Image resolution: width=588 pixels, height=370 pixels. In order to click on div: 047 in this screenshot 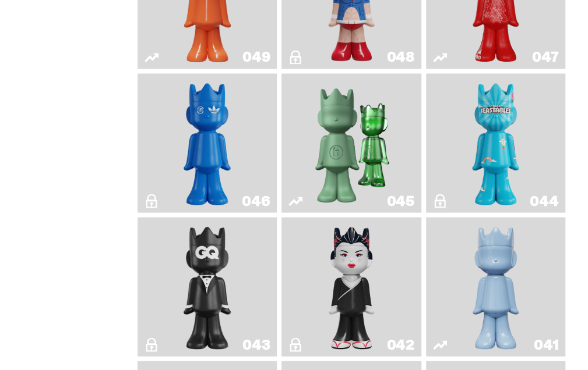, I will do `click(545, 57)`.